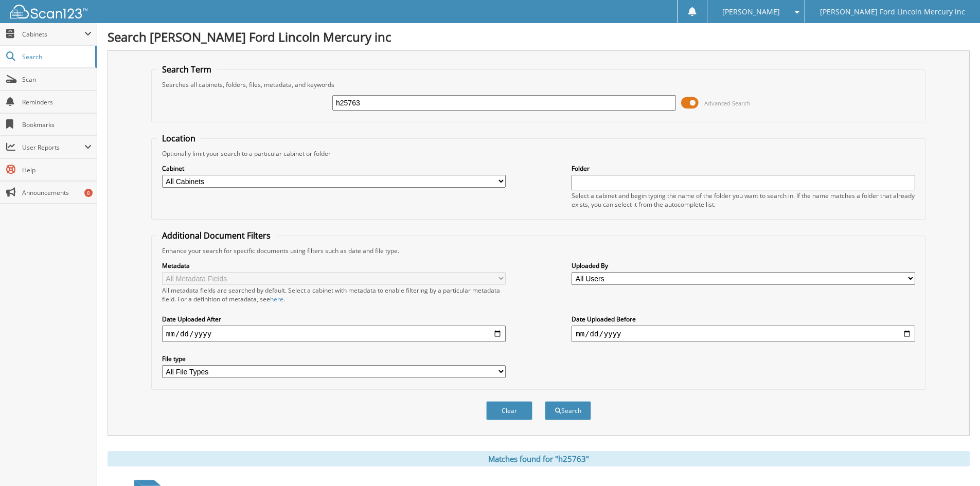 The width and height of the screenshot is (980, 486). I want to click on legend: Search Term, so click(187, 70).